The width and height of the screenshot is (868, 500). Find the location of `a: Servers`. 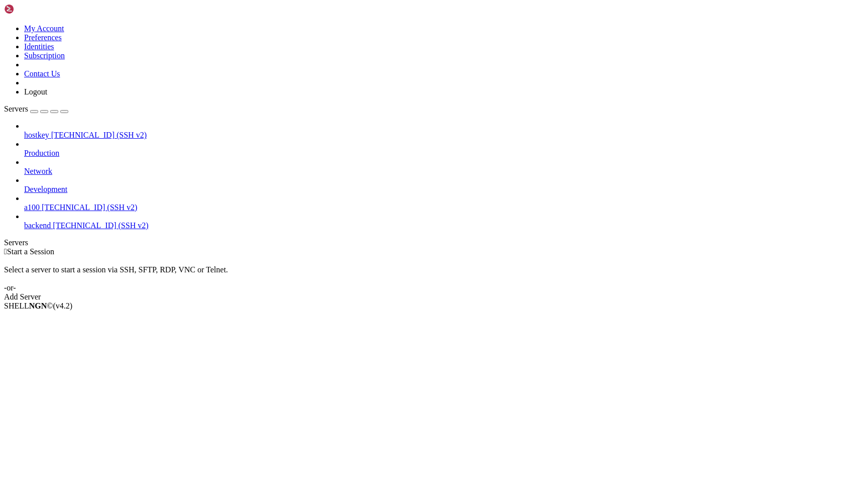

a: Servers is located at coordinates (36, 108).